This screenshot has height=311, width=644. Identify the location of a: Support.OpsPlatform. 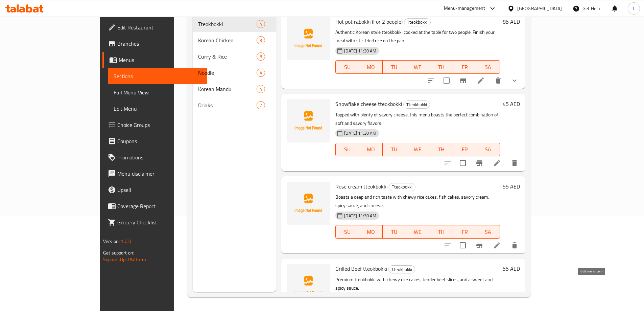
(125, 259).